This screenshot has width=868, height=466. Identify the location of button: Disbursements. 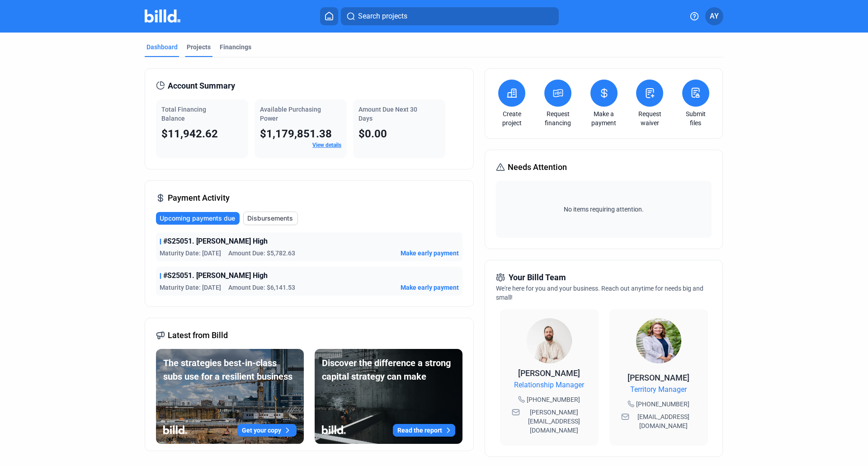
(271, 218).